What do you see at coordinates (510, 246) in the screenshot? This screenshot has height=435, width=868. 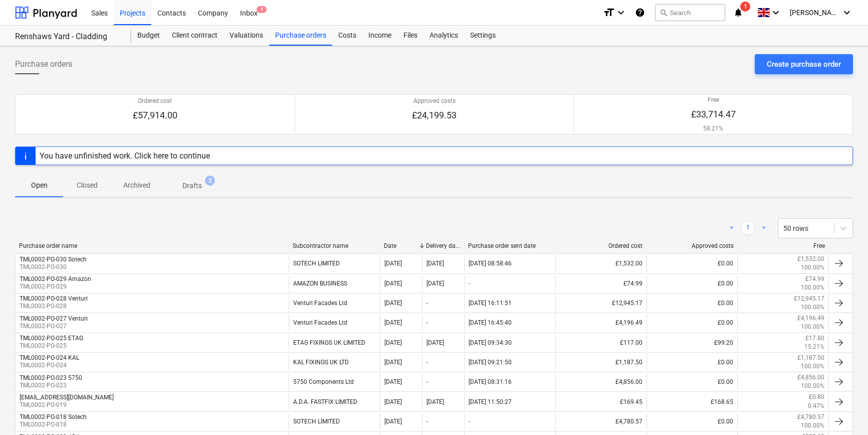 I see `div: Purchase order sent date` at bounding box center [510, 246].